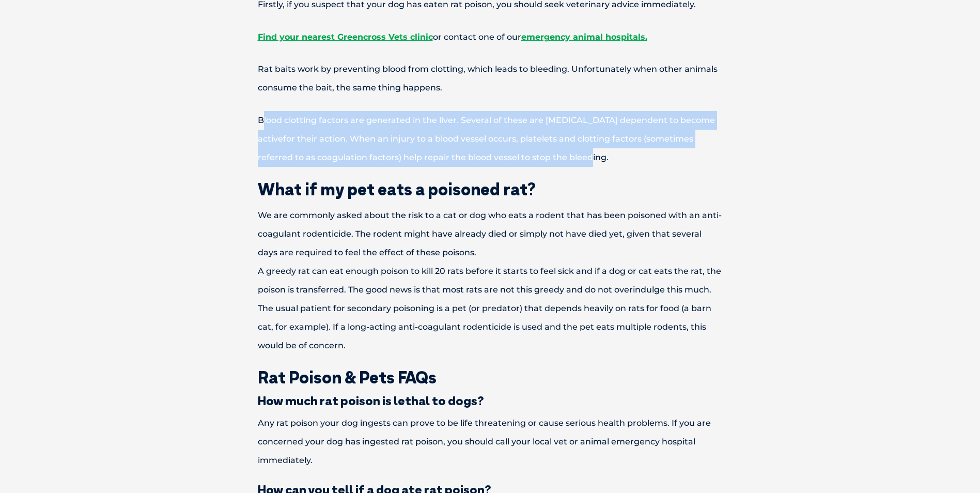 Image resolution: width=980 pixels, height=493 pixels. Describe the element at coordinates (490, 38) in the screenshot. I see `p: or contact one of our` at that location.